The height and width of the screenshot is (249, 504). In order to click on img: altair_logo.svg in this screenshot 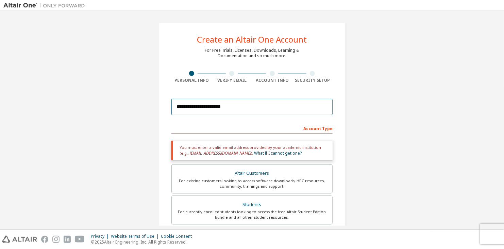, I will do `click(19, 239)`.